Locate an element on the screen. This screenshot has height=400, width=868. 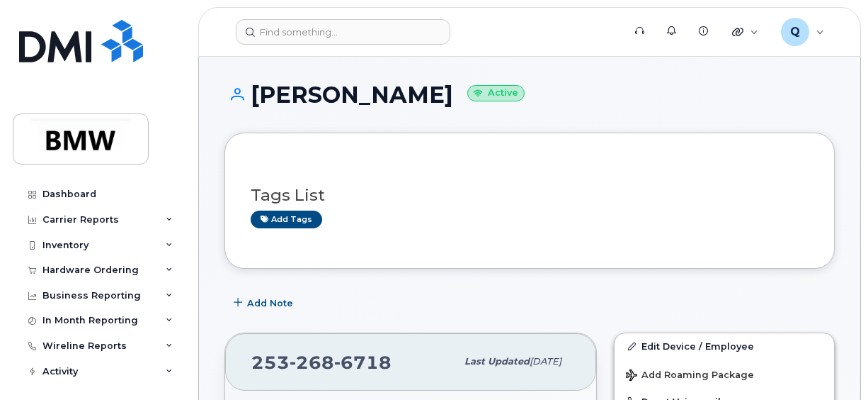
a: Edit Device / Employee is located at coordinates (723, 346).